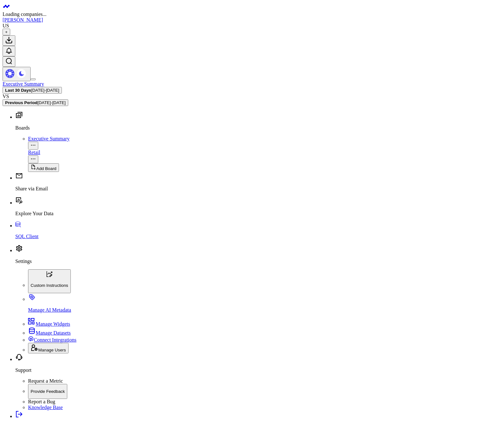  Describe the element at coordinates (52, 340) in the screenshot. I see `a: Connect Integrations` at that location.